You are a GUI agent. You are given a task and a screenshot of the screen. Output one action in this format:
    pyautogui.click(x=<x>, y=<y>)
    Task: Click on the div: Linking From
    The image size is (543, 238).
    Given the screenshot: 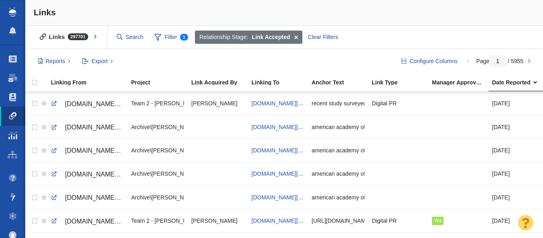 What is the action you would take?
    pyautogui.click(x=91, y=82)
    